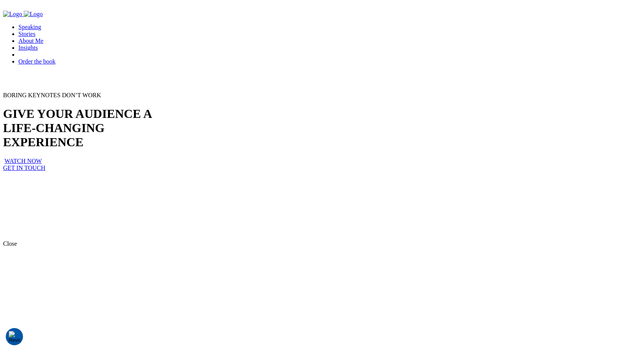 The height and width of the screenshot is (351, 644). What do you see at coordinates (34, 54) in the screenshot?
I see `a: Login` at bounding box center [34, 54].